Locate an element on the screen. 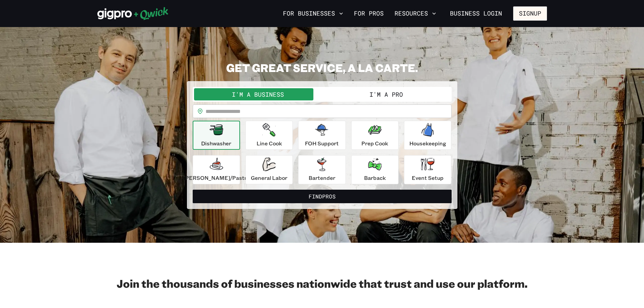 This screenshot has width=644, height=308. a: Business Login is located at coordinates (476, 13).